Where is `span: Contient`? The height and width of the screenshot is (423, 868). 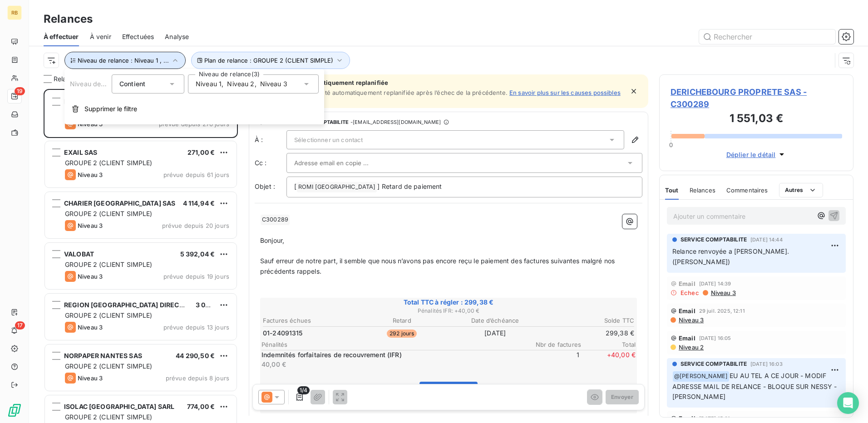 span: Contient is located at coordinates (132, 83).